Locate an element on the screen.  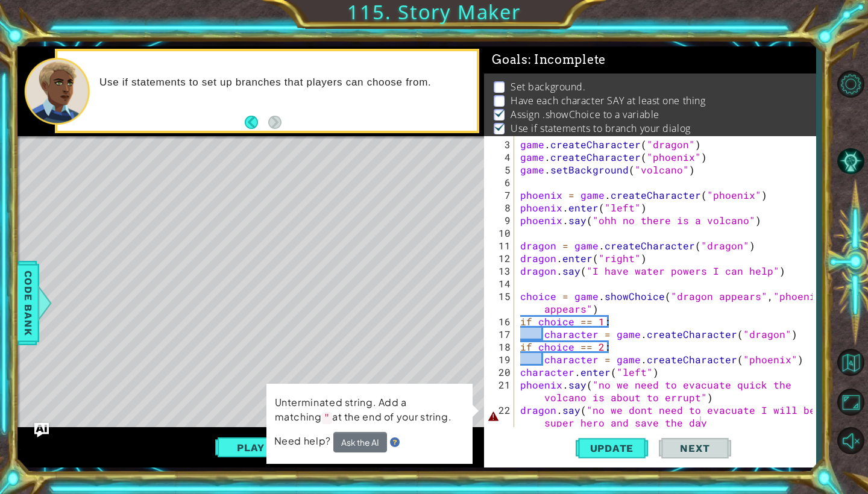
div: 20 is located at coordinates (500, 372).